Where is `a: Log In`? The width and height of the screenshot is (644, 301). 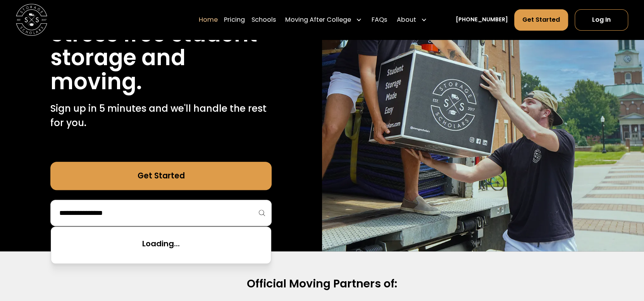
a: Log In is located at coordinates (601, 20).